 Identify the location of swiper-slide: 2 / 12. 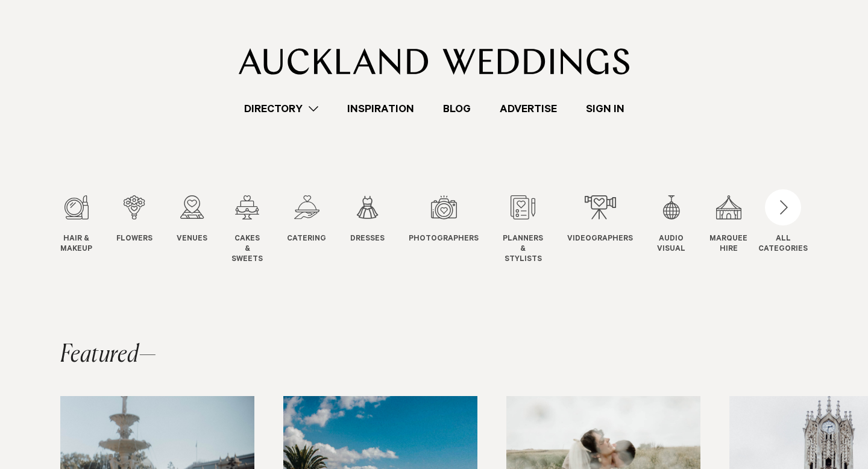
(146, 230).